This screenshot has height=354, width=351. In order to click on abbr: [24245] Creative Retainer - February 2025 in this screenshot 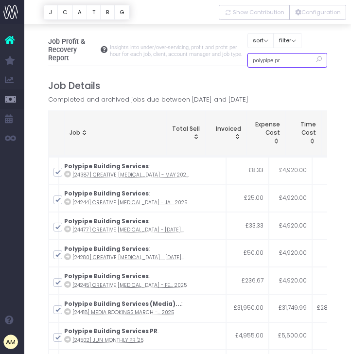, I will do `click(129, 285)`.